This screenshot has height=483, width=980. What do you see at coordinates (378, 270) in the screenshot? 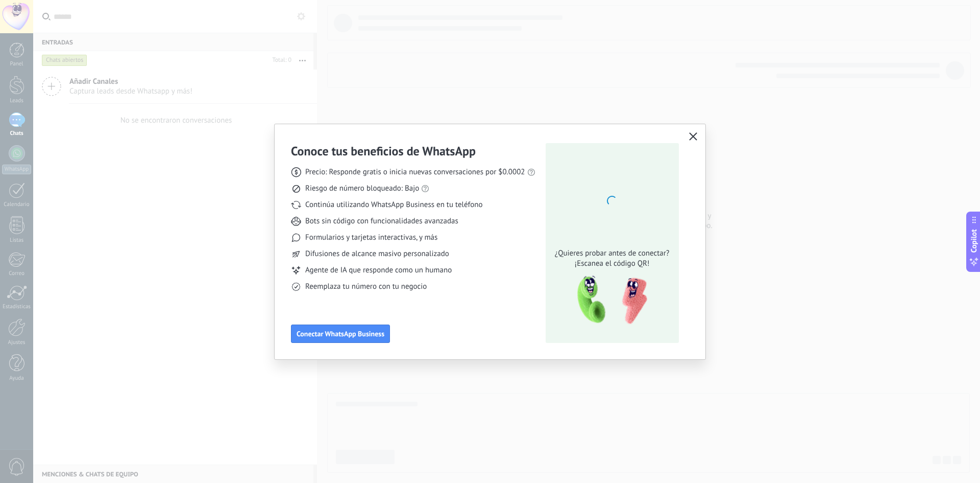
I see `span: Agente de IA que responde como un humano` at bounding box center [378, 270].